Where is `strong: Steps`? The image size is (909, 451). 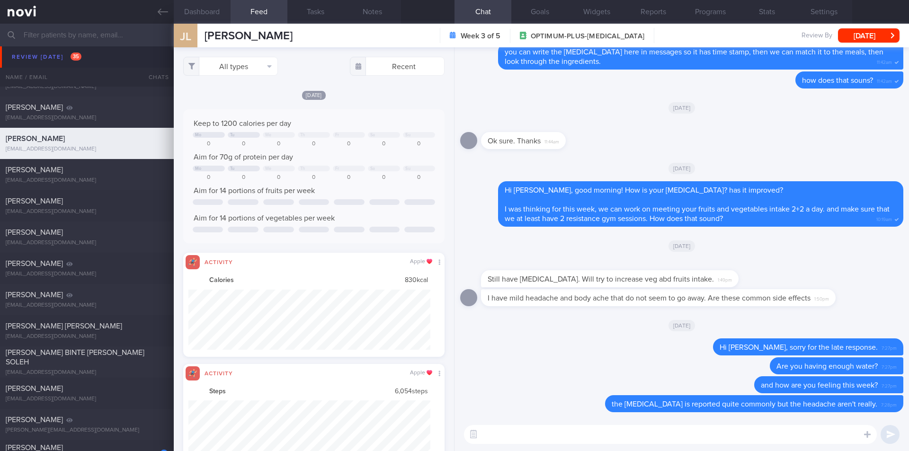
strong: Steps is located at coordinates (217, 392).